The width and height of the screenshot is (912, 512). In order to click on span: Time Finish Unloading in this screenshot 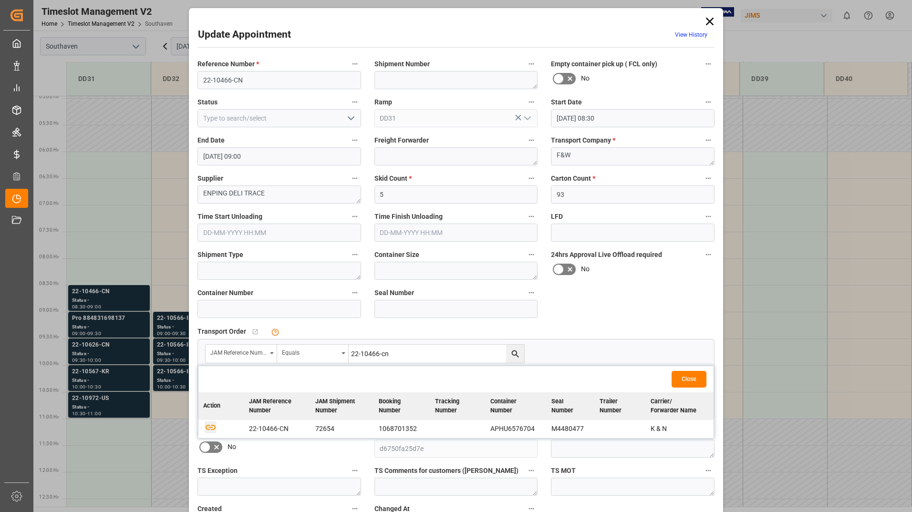, I will do `click(408, 217)`.